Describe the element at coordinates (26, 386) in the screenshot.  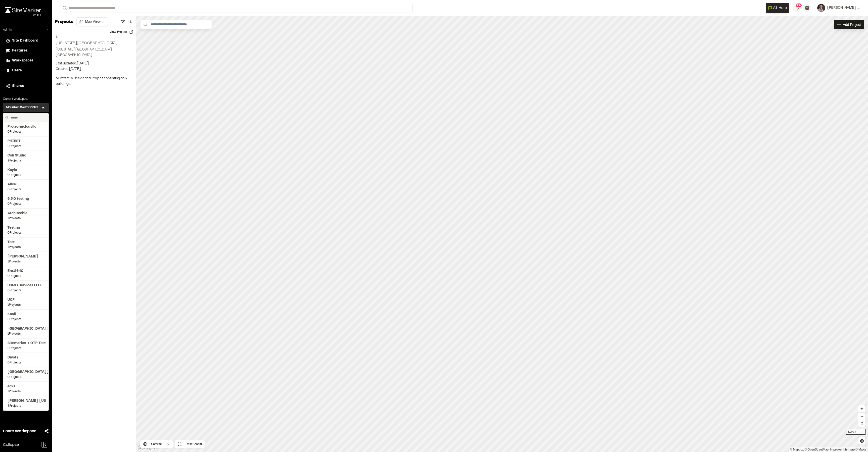
I see `span: emu` at that location.